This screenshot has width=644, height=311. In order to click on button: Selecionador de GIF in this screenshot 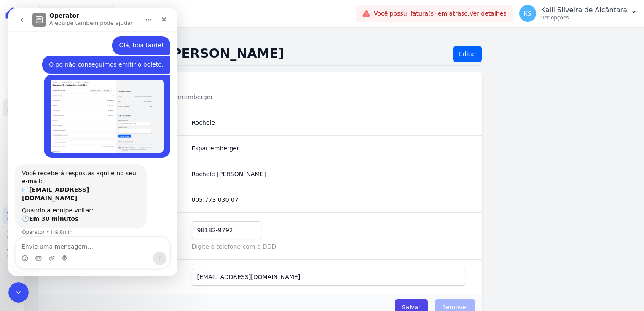, I will do `click(30, 250)`.